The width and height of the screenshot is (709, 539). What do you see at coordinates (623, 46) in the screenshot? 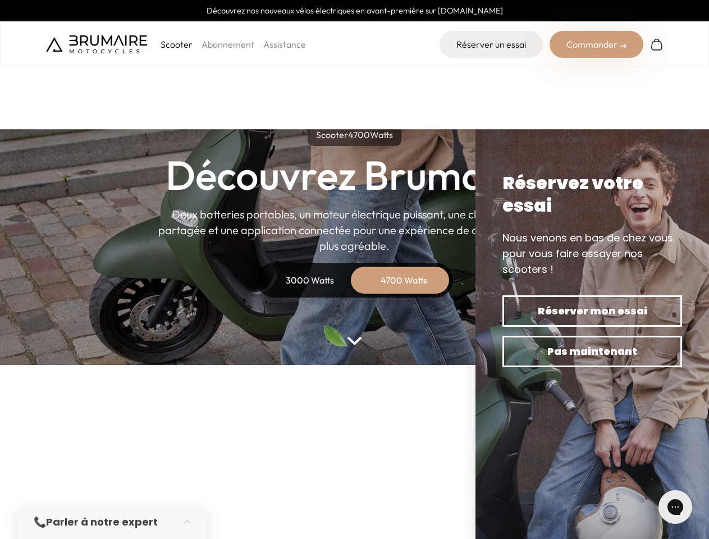
I see `img: right-arrow-2.png` at bounding box center [623, 46].